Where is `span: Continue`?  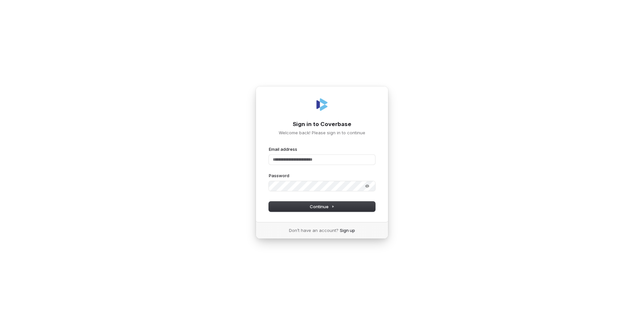
span: Continue is located at coordinates (322, 206).